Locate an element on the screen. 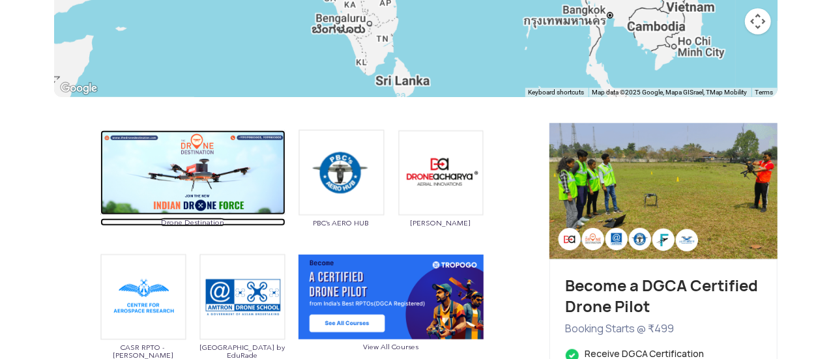 The width and height of the screenshot is (831, 359). a: Drone Destination is located at coordinates (193, 196).